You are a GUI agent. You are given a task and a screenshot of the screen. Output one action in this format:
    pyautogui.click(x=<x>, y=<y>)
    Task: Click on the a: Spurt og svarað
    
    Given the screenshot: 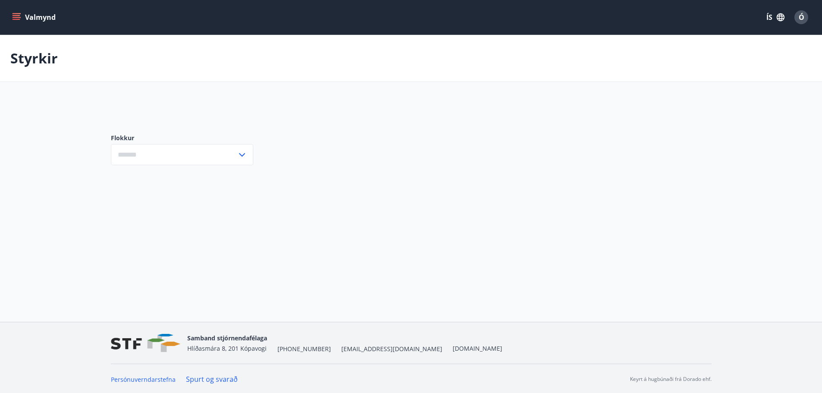 What is the action you would take?
    pyautogui.click(x=212, y=379)
    